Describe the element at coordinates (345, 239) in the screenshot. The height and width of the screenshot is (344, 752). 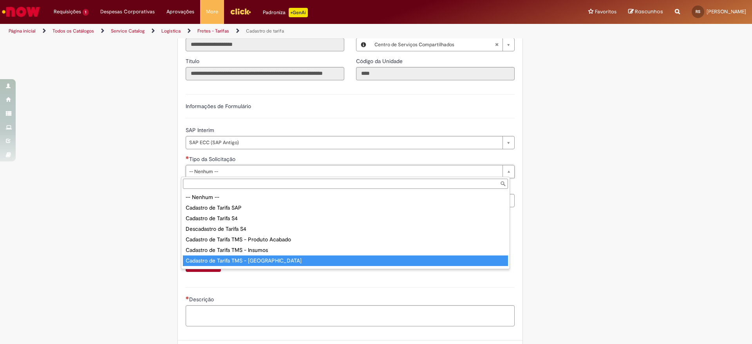
I see `div: Cadastro de Tarifa TMS - Produto Acabado` at that location.